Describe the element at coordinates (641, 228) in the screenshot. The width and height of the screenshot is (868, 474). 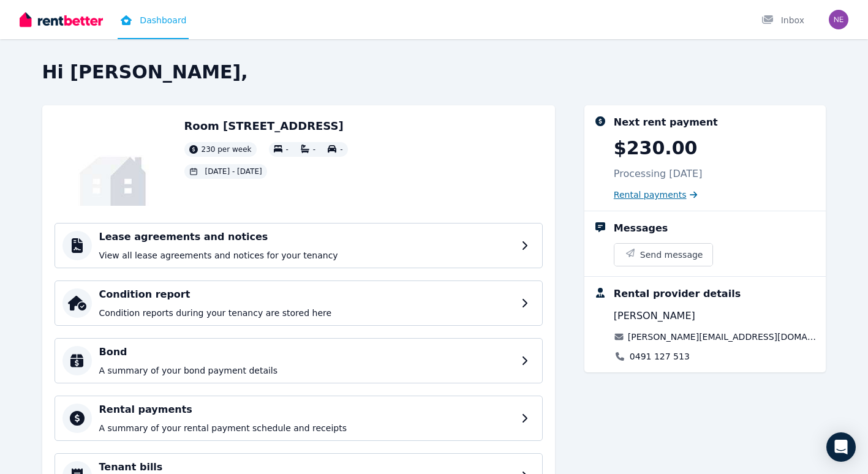
I see `div: Messages` at that location.